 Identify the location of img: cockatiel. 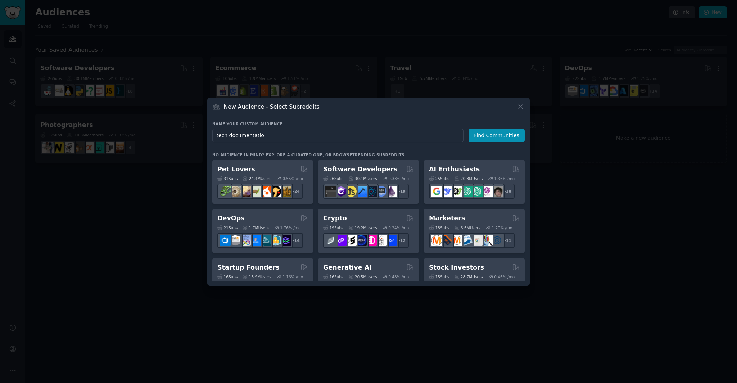
(265, 191).